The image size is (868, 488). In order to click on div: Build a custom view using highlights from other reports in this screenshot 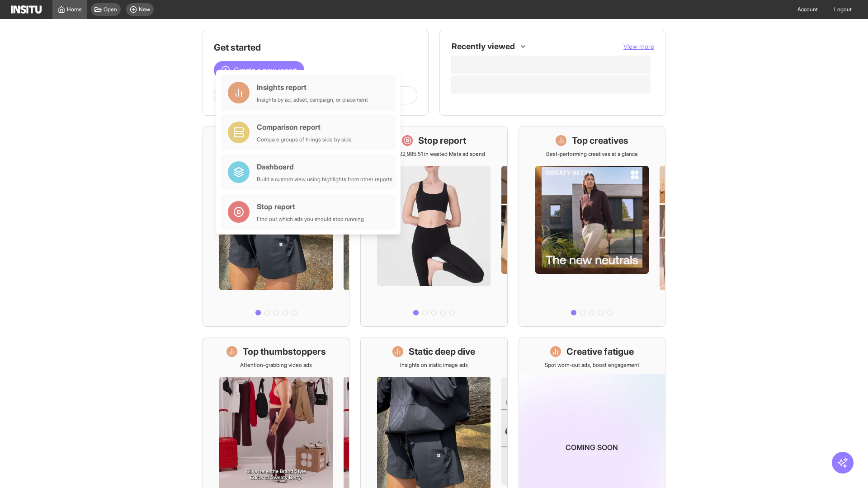, I will do `click(325, 179)`.